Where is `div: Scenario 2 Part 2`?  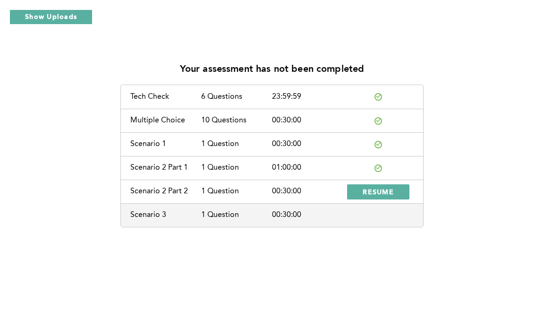 div: Scenario 2 Part 2 is located at coordinates (166, 191).